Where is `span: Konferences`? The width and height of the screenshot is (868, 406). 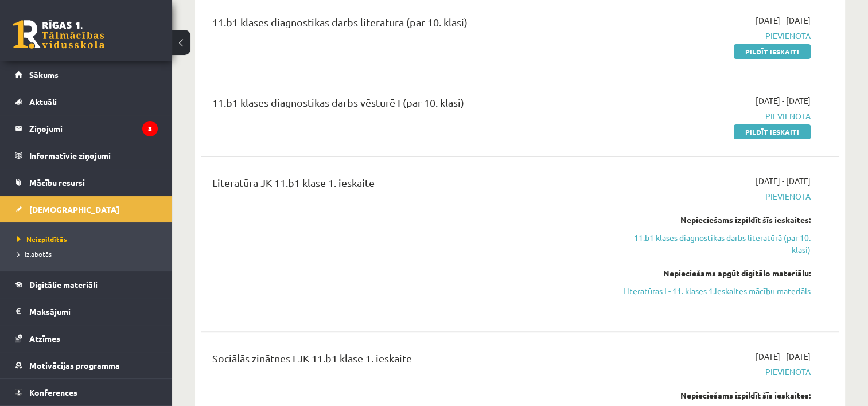 span: Konferences is located at coordinates (53, 392).